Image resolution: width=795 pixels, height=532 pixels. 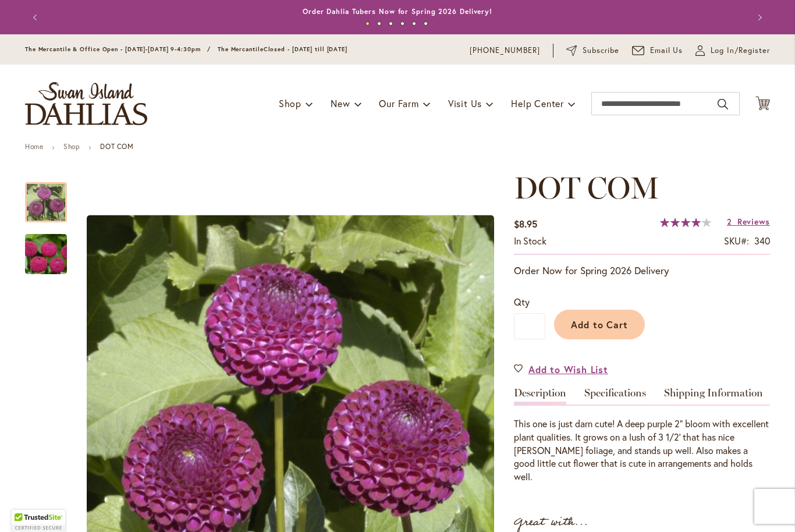 I want to click on a: Description, so click(x=540, y=396).